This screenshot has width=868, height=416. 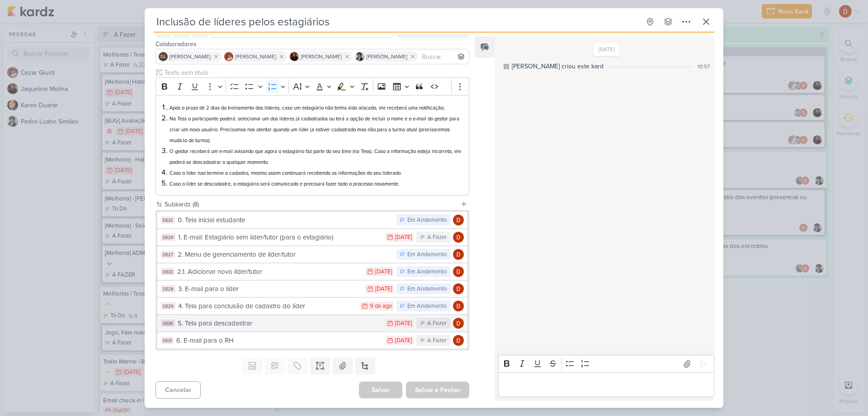 I want to click on div: 10:57, so click(x=703, y=67).